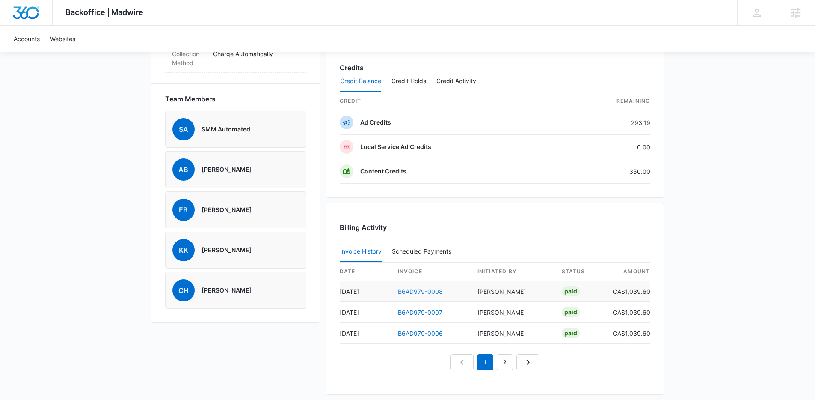 The width and height of the screenshot is (815, 400). Describe the element at coordinates (361, 81) in the screenshot. I see `button: Credit Balance` at that location.